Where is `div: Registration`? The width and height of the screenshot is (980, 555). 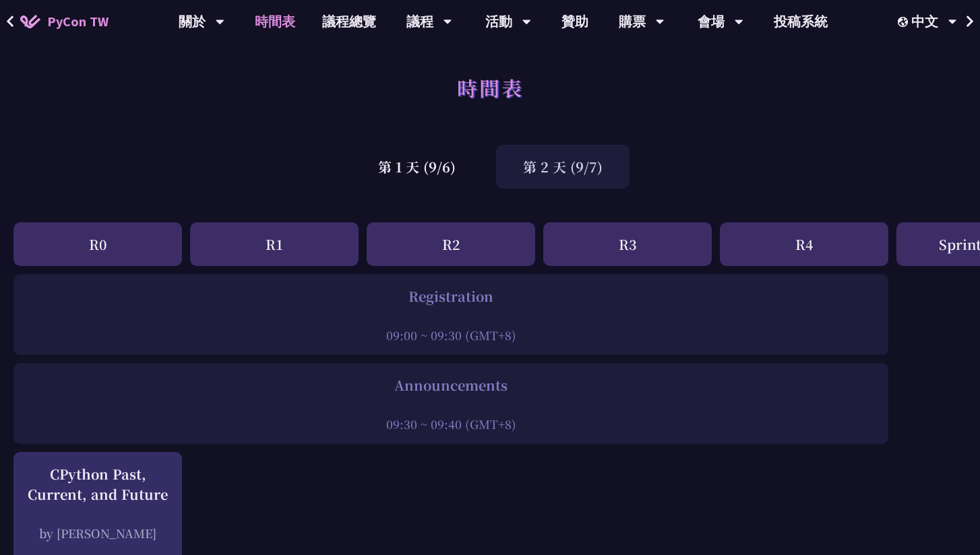
div: Registration is located at coordinates (451, 297).